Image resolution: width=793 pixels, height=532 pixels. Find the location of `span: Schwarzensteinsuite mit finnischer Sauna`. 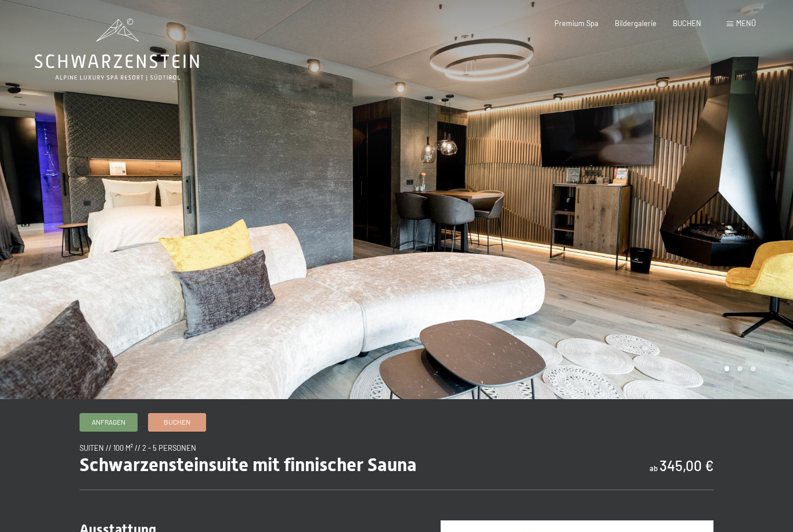

span: Schwarzensteinsuite mit finnischer Sauna is located at coordinates (248, 465).